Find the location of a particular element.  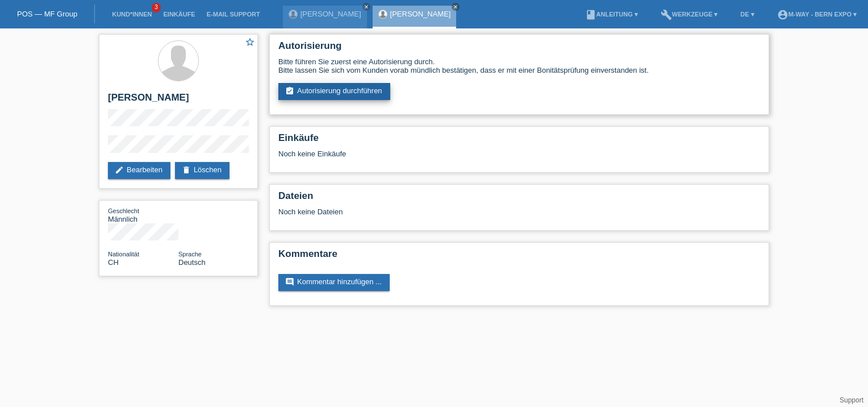

div: Noch keine Einkäufe is located at coordinates (519, 158).